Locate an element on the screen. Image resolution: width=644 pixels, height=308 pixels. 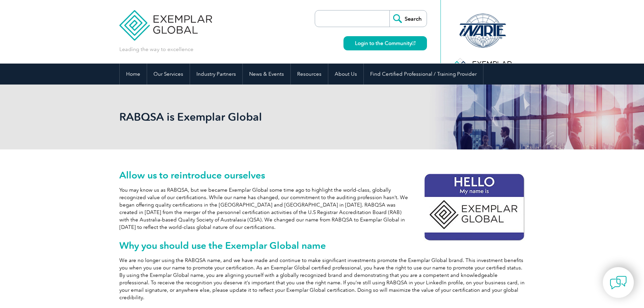
img: contact-chat.png is located at coordinates (618, 282).